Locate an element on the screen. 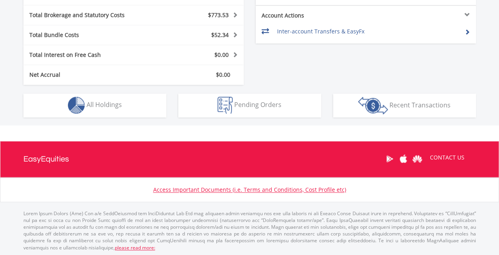  div: Net Accrual is located at coordinates (88, 75).